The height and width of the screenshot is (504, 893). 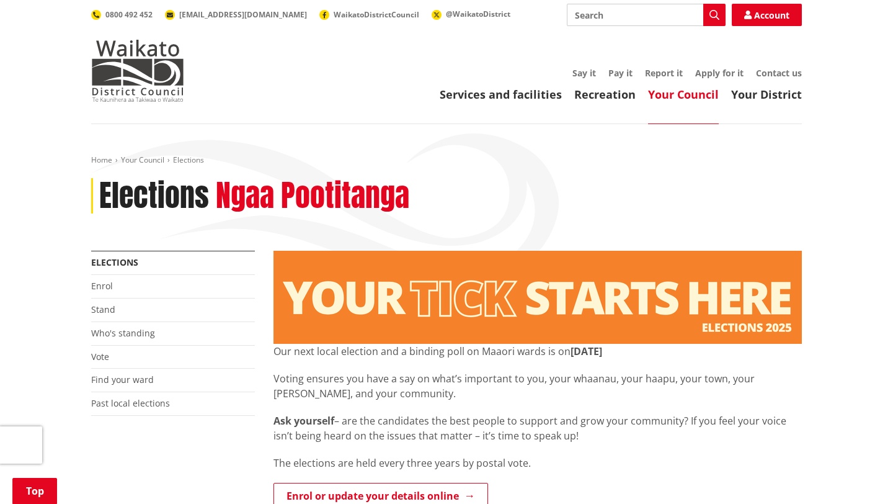 What do you see at coordinates (538, 297) in the screenshot?
I see `img: Elections - Website banner` at bounding box center [538, 297].